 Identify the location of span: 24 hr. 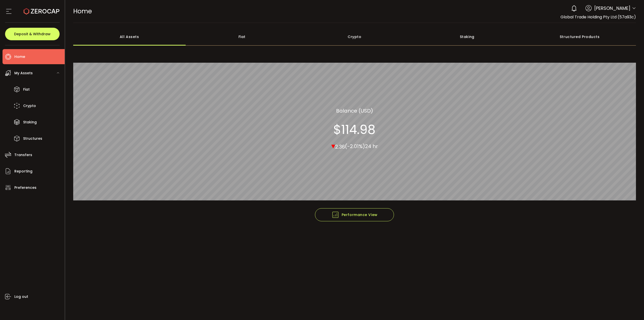
(371, 146).